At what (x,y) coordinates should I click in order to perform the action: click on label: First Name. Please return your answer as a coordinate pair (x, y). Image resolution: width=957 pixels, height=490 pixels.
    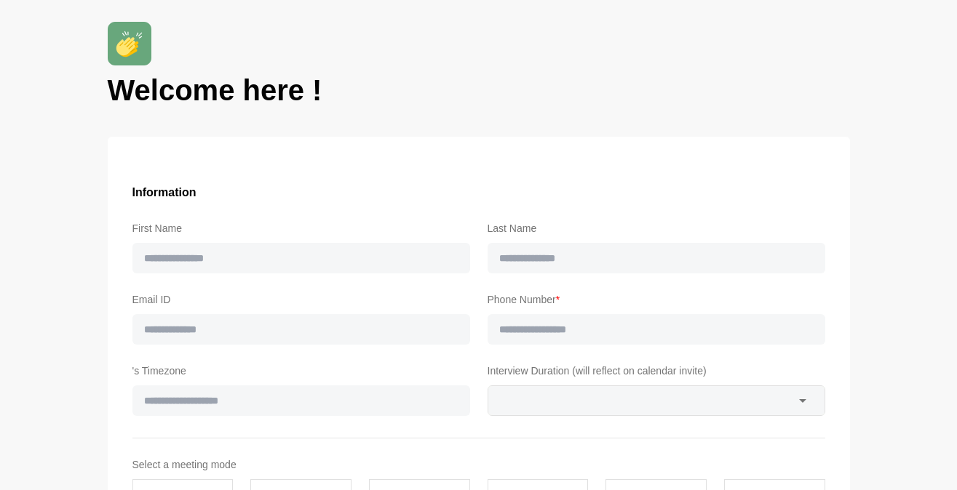
    Looking at the image, I should click on (301, 228).